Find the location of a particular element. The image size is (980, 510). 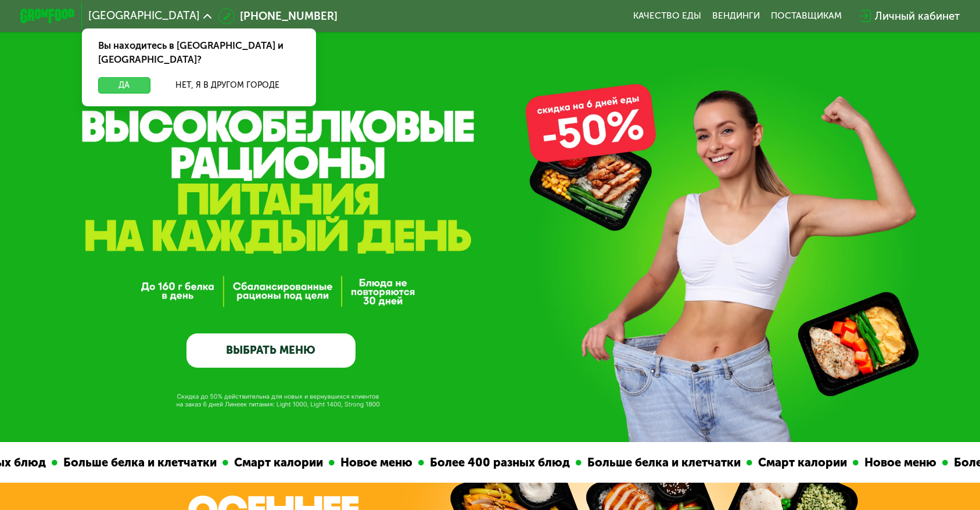

div: поставщикам is located at coordinates (806, 16).